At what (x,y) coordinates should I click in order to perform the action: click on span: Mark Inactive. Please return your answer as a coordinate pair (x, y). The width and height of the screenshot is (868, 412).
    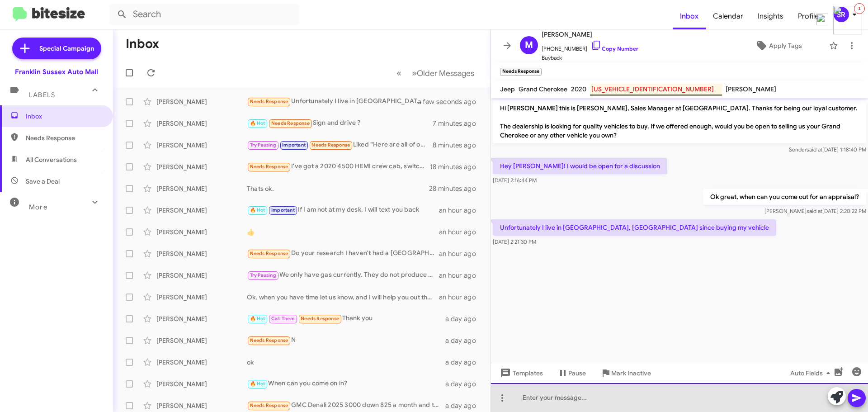
    Looking at the image, I should click on (631, 373).